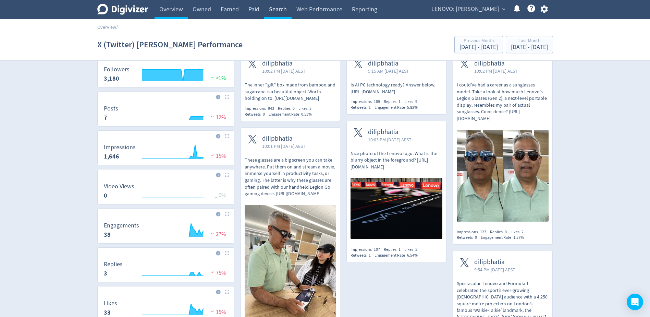  I want to click on svg: Followers 3,180, so click(166, 75).